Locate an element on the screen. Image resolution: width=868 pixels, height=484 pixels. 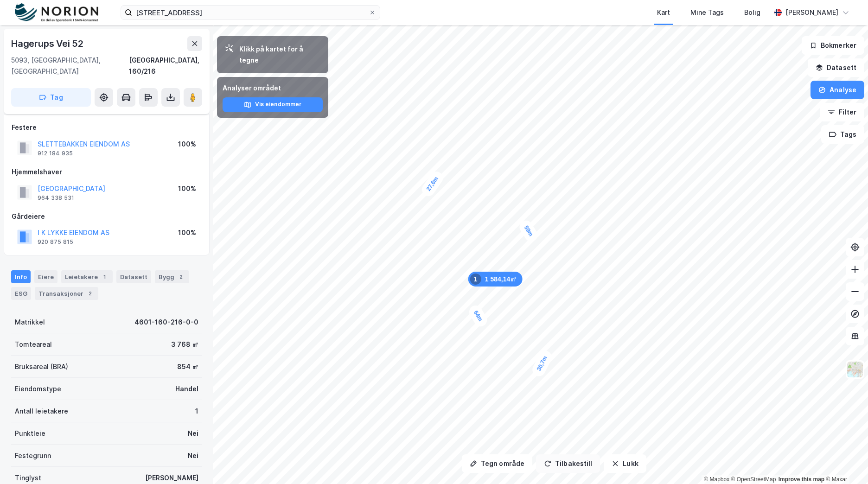
button: Analyse is located at coordinates (838, 90).